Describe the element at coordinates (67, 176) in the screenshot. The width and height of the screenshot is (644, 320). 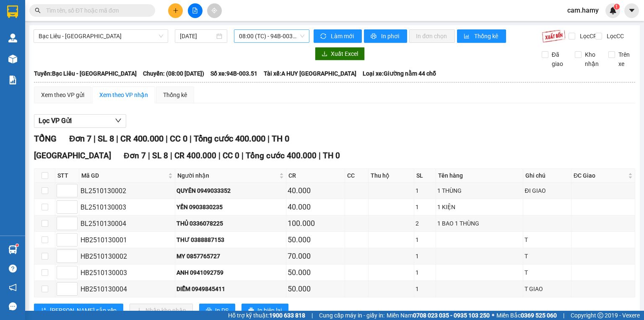
I see `th: STT` at that location.